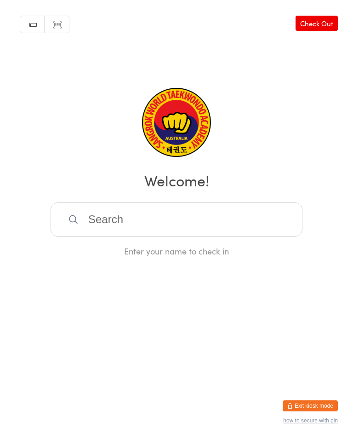 This screenshot has width=353, height=439. What do you see at coordinates (310, 406) in the screenshot?
I see `button: Exit kiosk mode` at bounding box center [310, 406].